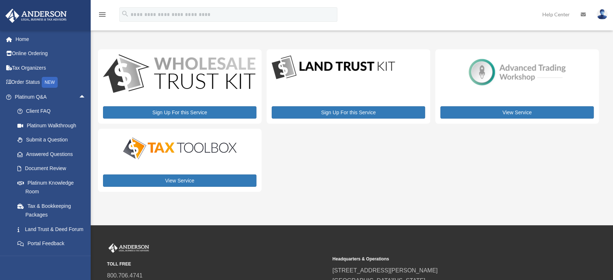  Describe the element at coordinates (53, 140) in the screenshot. I see `a: Submit a Question` at that location.